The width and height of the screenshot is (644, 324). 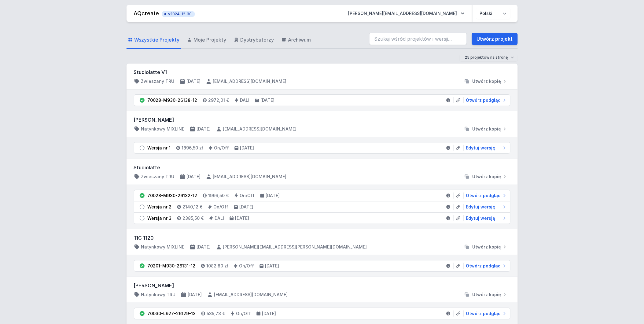 I want to click on button: v2024-12-30, so click(x=178, y=13).